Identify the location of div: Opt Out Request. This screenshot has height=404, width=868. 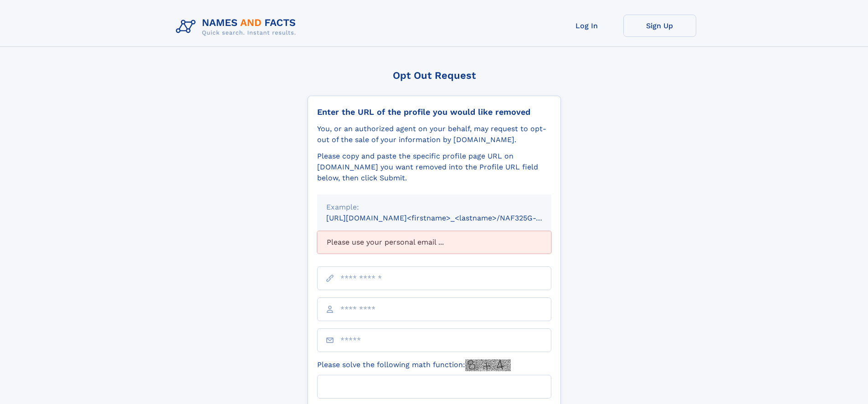
(434, 75).